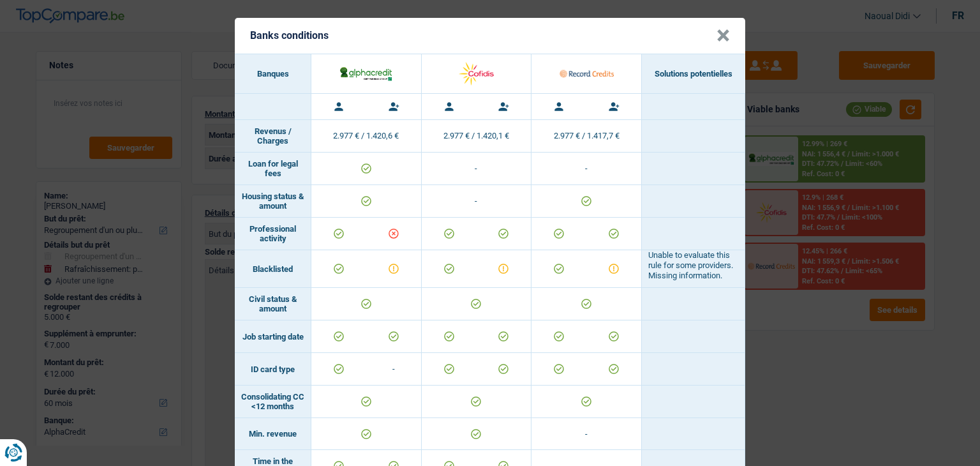  I want to click on td: Loan for legal fees, so click(273, 169).